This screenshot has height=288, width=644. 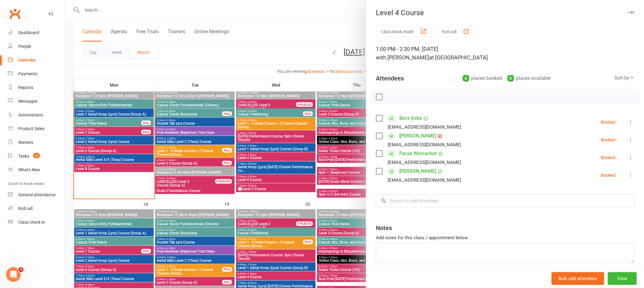 I want to click on div: Messages, so click(x=28, y=101).